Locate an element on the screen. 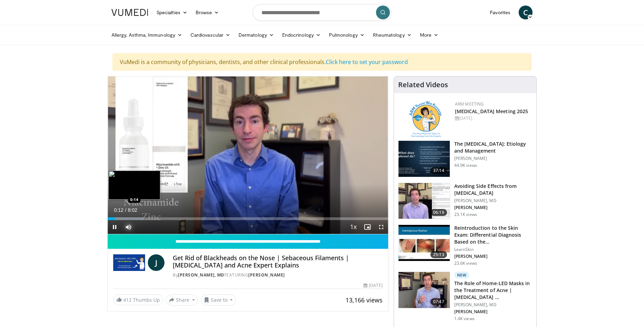 This screenshot has height=327, width=644. a: Click here to set your password is located at coordinates (367, 62).